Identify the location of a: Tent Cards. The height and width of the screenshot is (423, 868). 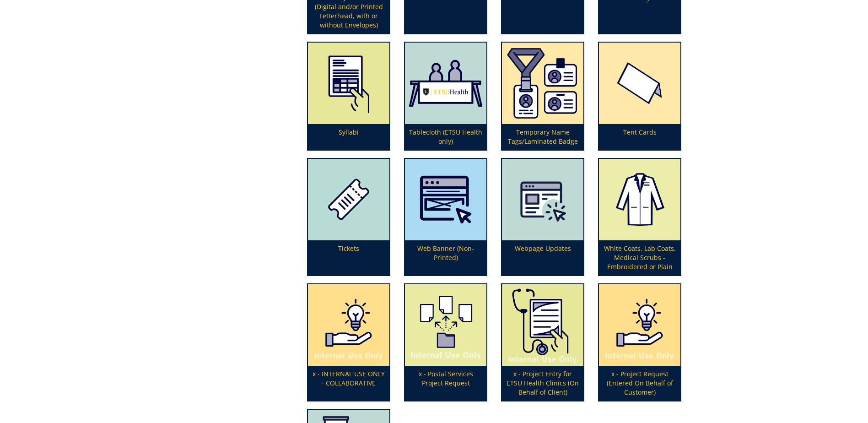
(640, 96).